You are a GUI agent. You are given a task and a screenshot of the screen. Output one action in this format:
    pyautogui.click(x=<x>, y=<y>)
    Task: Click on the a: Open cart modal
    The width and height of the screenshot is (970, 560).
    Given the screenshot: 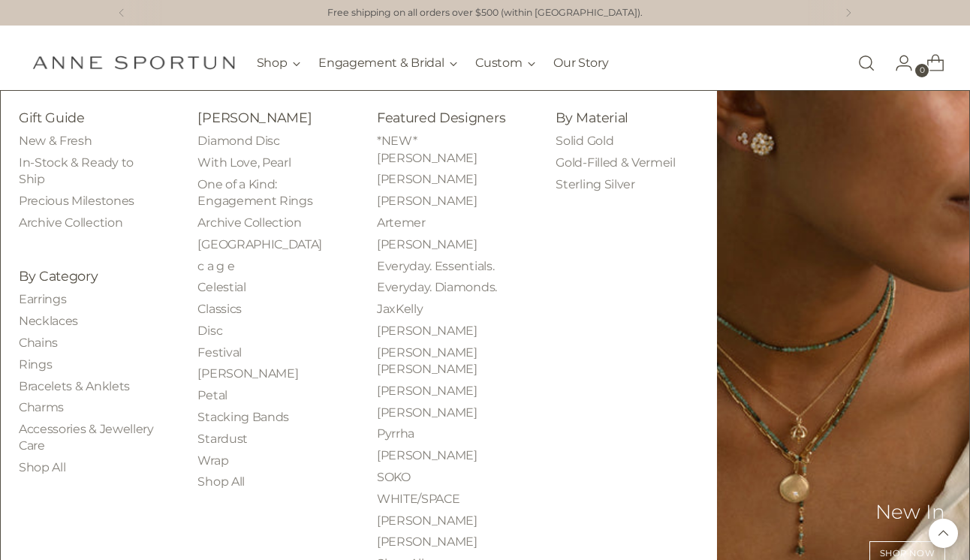 What is the action you would take?
    pyautogui.click(x=929, y=63)
    